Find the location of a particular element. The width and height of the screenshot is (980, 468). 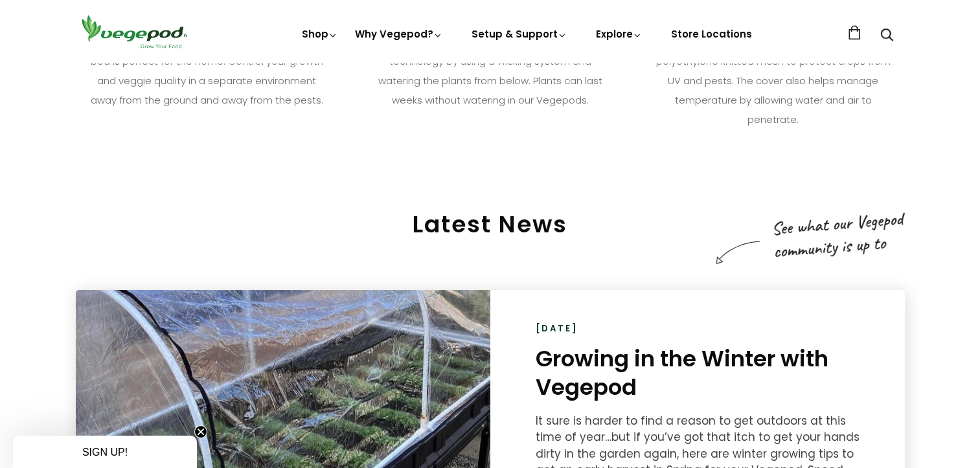

p: Veggie health is ensured with our self-watering technology by using a wicking system and watering... is located at coordinates (490, 71).